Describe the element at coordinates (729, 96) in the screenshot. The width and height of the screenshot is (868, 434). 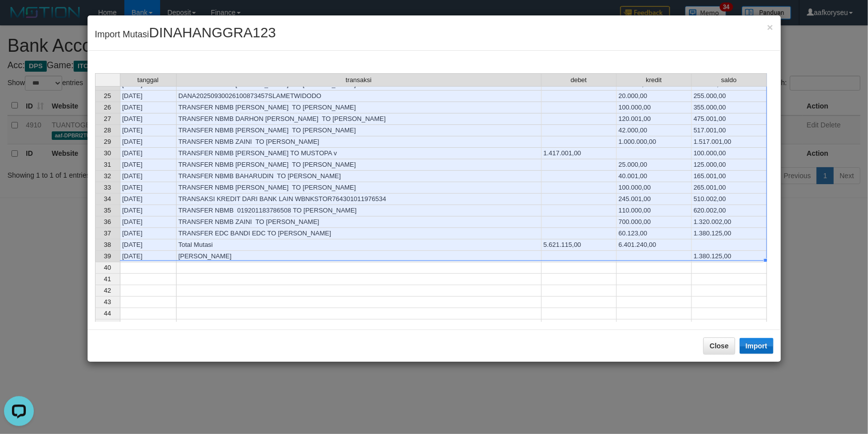
I see `td: 255.000,00` at that location.